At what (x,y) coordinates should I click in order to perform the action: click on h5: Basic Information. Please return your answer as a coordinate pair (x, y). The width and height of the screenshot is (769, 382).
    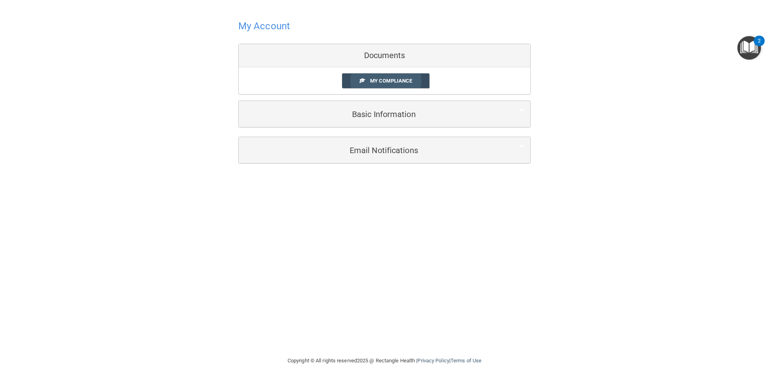
    Looking at the image, I should click on (372, 114).